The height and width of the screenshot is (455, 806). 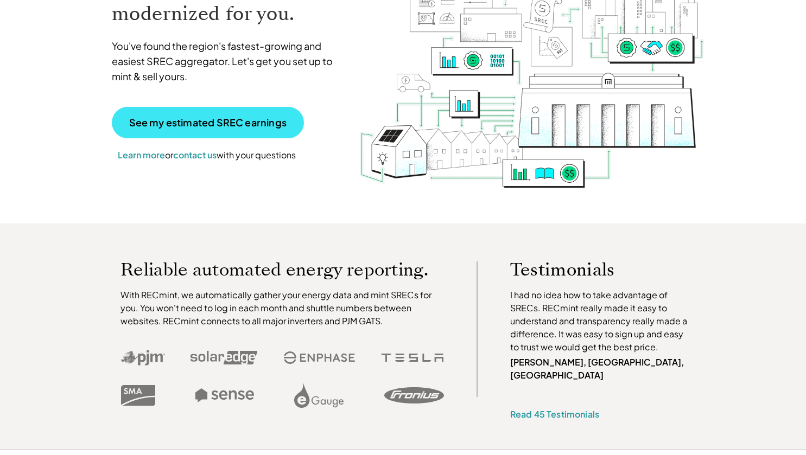 What do you see at coordinates (195, 155) in the screenshot?
I see `a: contact us` at bounding box center [195, 155].